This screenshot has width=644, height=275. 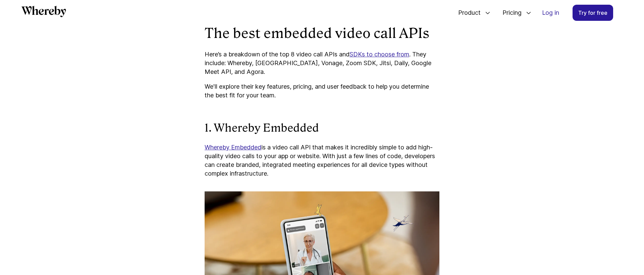 I want to click on a: SDKs to choose from, so click(x=380, y=54).